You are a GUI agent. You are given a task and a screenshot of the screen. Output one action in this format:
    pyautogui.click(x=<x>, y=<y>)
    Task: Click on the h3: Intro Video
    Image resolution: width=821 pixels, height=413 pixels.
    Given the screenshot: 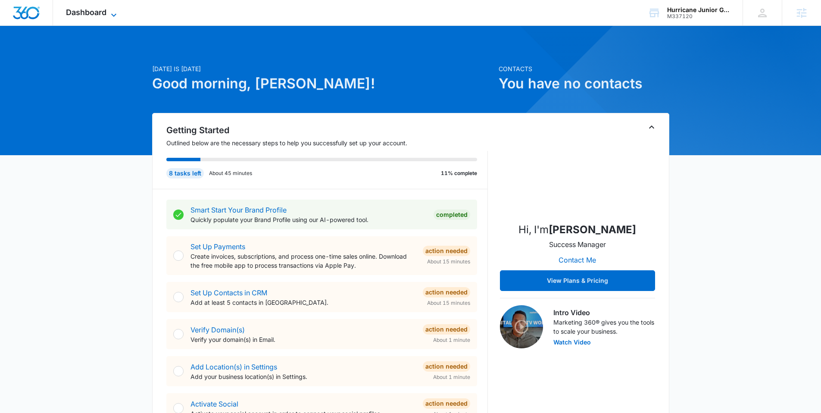 What is the action you would take?
    pyautogui.click(x=604, y=313)
    